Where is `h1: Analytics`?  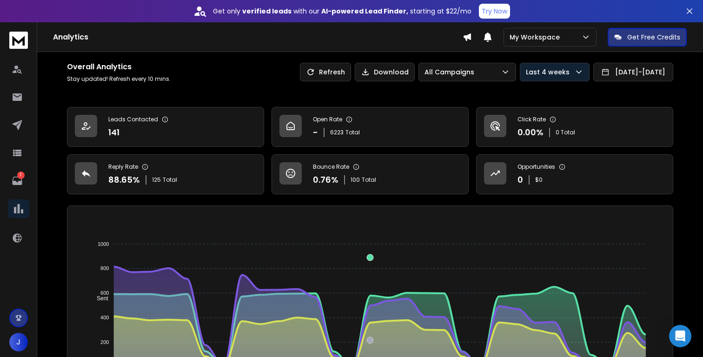 h1: Analytics is located at coordinates (258, 37).